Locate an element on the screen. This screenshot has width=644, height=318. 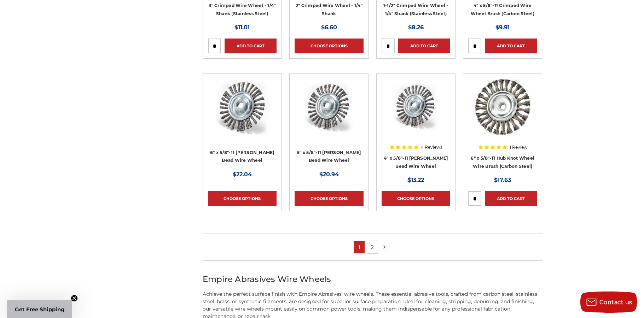
img: 4" x 5/8"-11 Stringer Bead Wire Wheel is located at coordinates (416, 107).